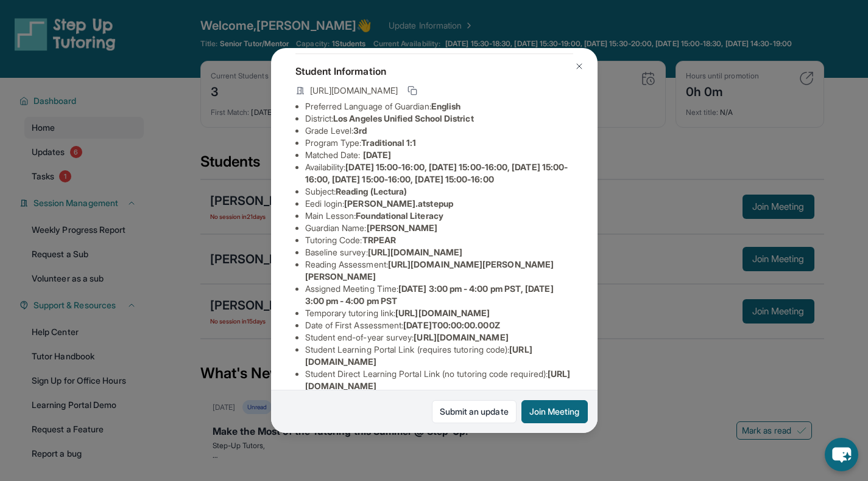 The image size is (868, 481). Describe the element at coordinates (439, 338) in the screenshot. I see `li: Student end-of-year survey :` at that location.